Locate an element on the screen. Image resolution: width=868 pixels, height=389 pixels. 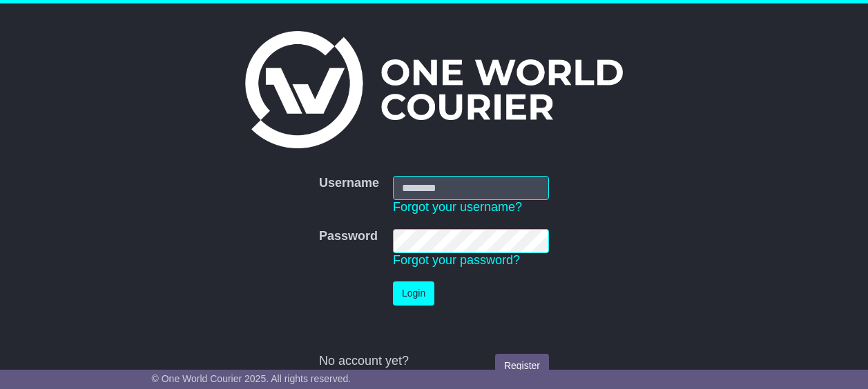
a: Register is located at coordinates (522, 366).